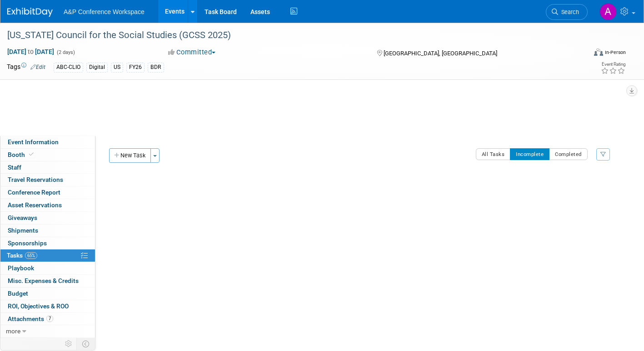 The width and height of the screenshot is (644, 351). What do you see at coordinates (568, 12) in the screenshot?
I see `span: Search` at bounding box center [568, 12].